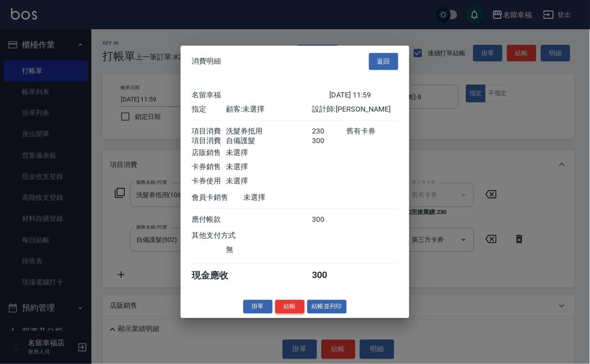 The height and width of the screenshot is (364, 590). Describe the element at coordinates (372, 131) in the screenshot. I see `div: 舊有卡券` at that location.